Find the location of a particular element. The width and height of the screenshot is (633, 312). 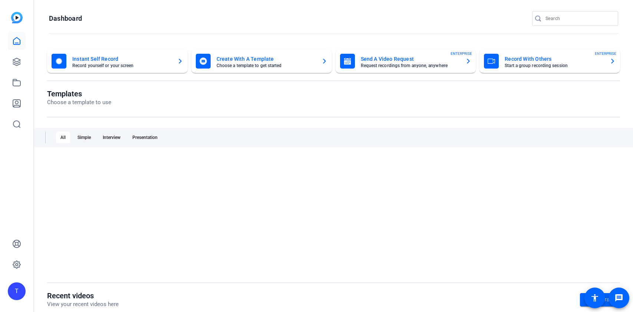

button: Create With A TemplateChoose a template to get started is located at coordinates (261, 61).